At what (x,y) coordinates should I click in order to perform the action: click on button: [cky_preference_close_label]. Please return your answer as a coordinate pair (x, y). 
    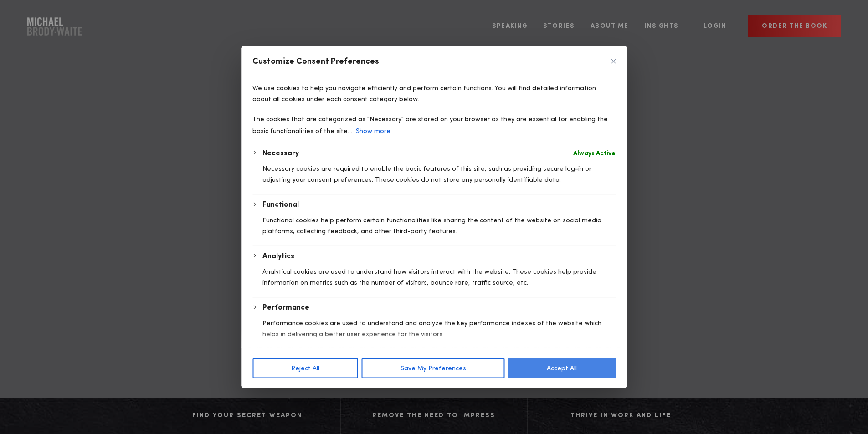
    Looking at the image, I should click on (614, 61).